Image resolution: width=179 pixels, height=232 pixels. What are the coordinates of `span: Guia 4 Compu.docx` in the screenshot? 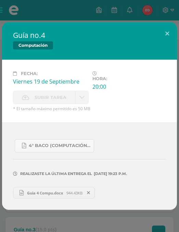 It's located at (45, 193).